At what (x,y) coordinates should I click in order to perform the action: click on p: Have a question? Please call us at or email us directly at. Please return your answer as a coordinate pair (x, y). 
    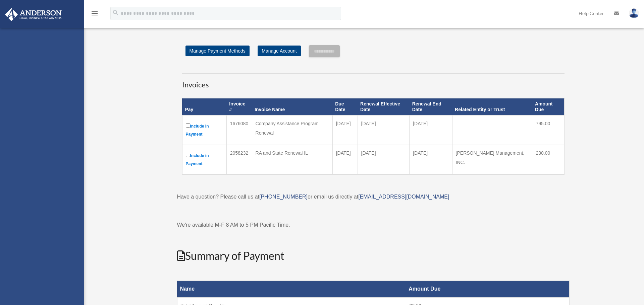
    Looking at the image, I should click on (373, 197).